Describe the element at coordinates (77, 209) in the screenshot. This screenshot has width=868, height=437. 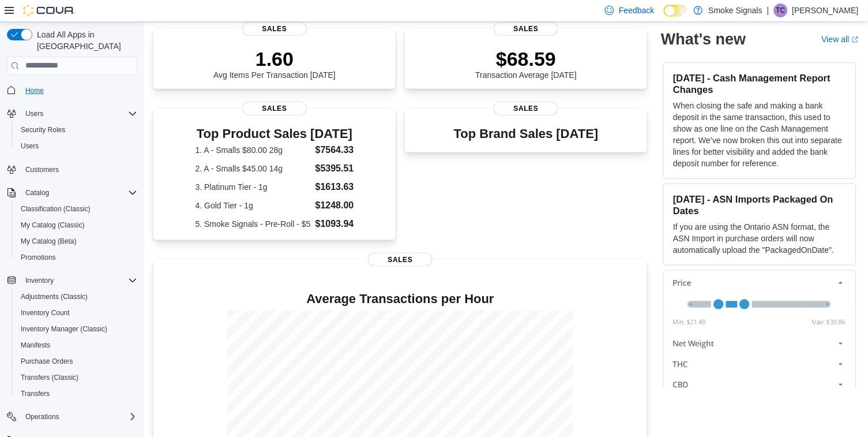
I see `button: Classification (Classic)` at that location.